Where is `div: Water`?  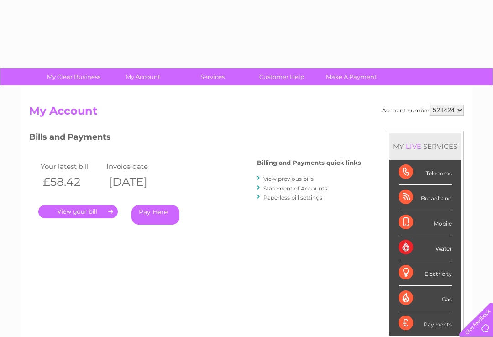
div: Water is located at coordinates (425, 247).